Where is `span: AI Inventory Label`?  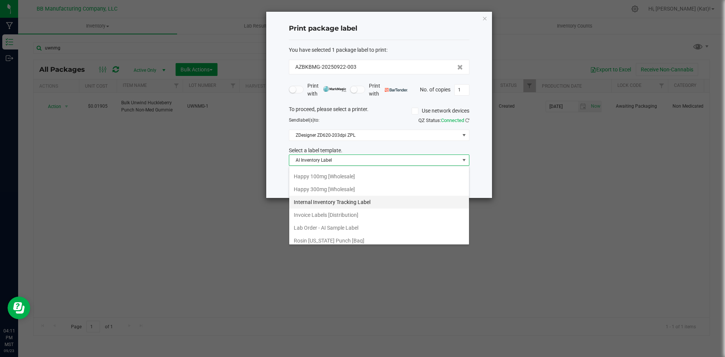
span: AI Inventory Label is located at coordinates (374, 160).